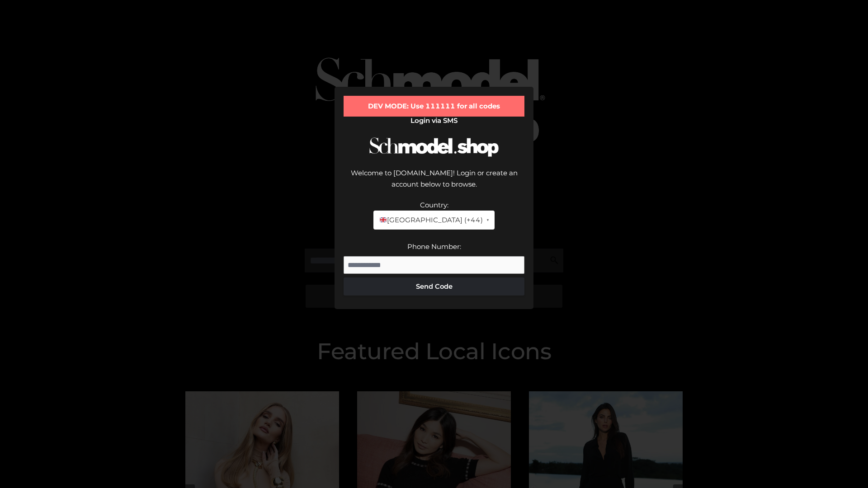  I want to click on div: DEV MODE: Use 111111 for all codes, so click(434, 106).